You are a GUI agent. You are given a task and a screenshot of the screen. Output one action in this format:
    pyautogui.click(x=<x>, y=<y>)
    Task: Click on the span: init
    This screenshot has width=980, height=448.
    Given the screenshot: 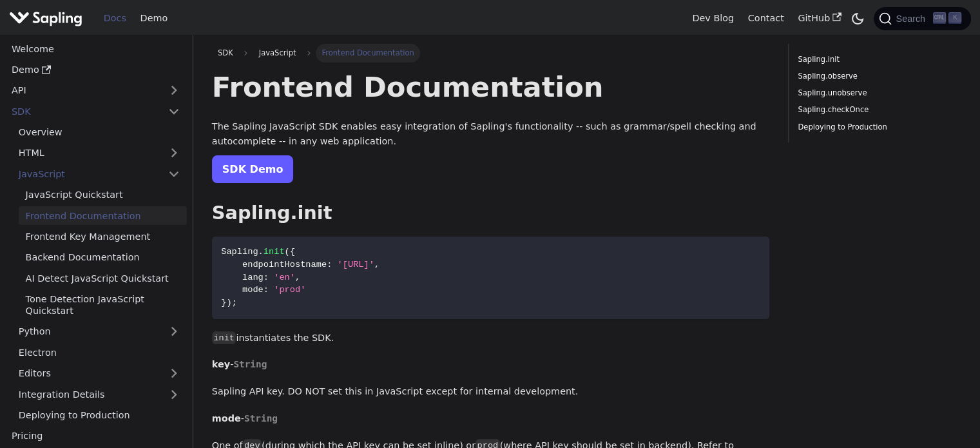 What is the action you would take?
    pyautogui.click(x=274, y=251)
    